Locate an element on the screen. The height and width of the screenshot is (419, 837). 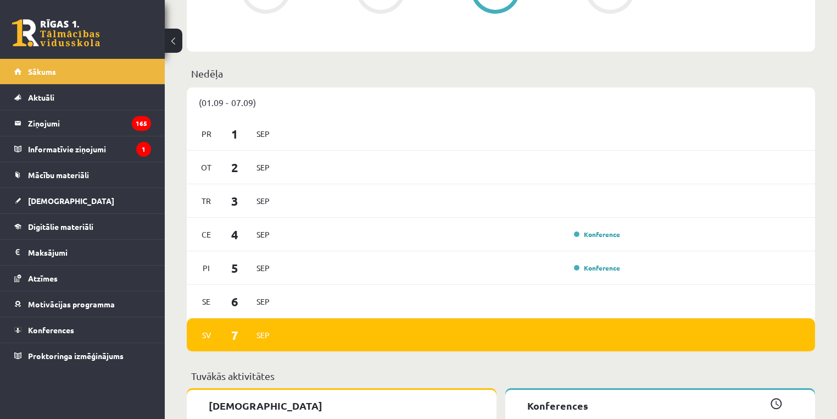
a: Atzīmes is located at coordinates (82, 278).